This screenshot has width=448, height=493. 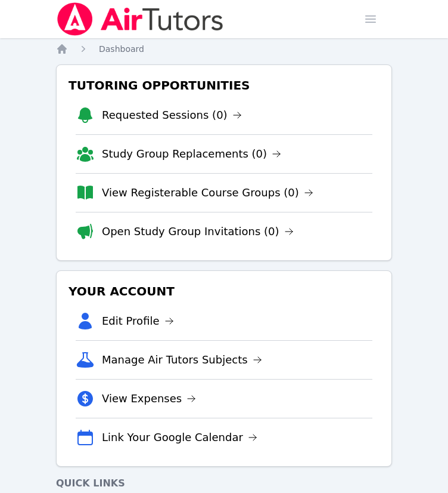 What do you see at coordinates (122, 49) in the screenshot?
I see `span: Dashboard` at bounding box center [122, 49].